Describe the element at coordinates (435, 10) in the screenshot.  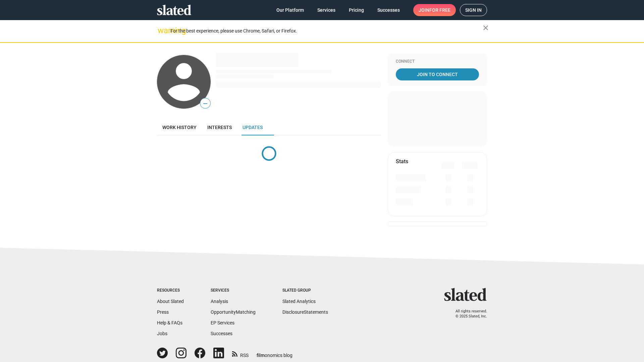
I see `span: Join` at that location.